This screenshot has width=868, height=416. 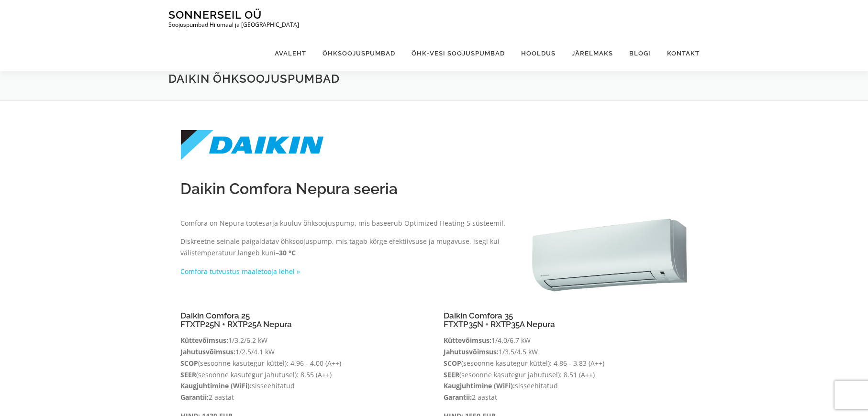 What do you see at coordinates (359, 53) in the screenshot?
I see `a: Õhksoojuspumbad` at bounding box center [359, 53].